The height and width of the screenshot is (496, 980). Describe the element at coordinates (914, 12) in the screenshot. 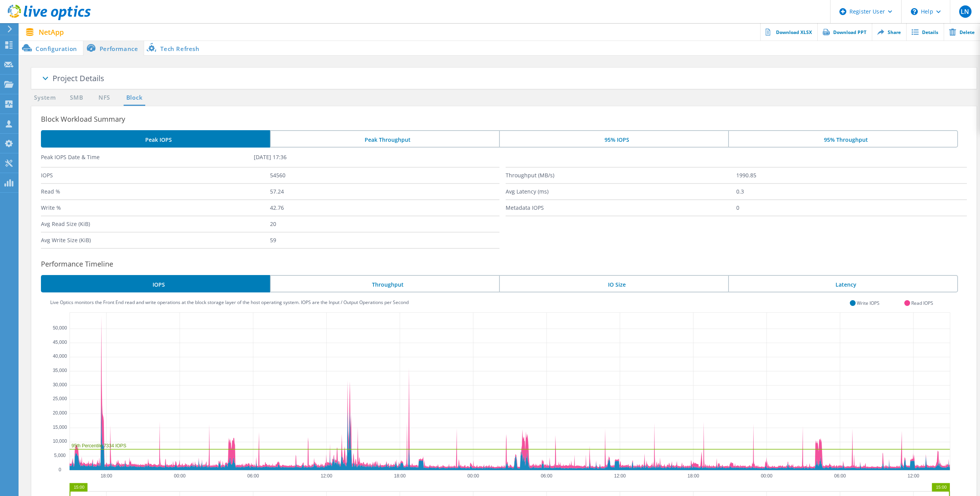

I see `svg: \n` at that location.